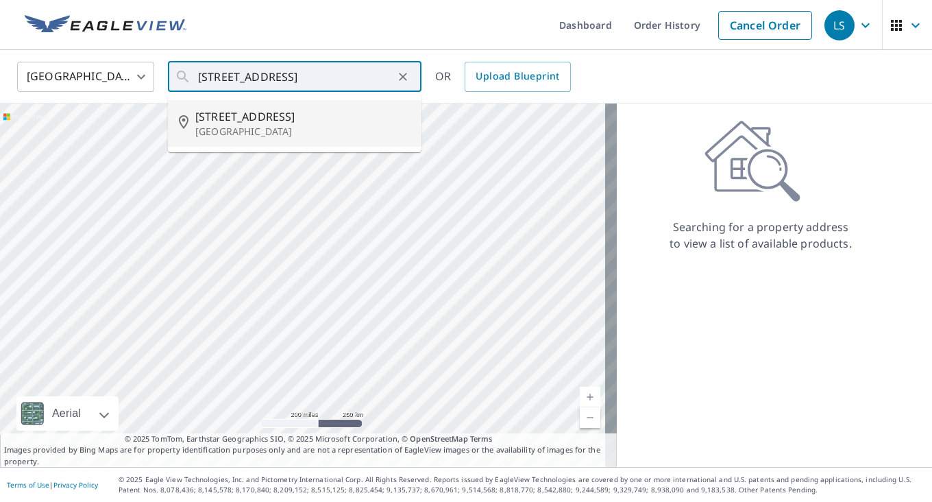  What do you see at coordinates (517, 77) in the screenshot?
I see `a: Upload Blueprint` at bounding box center [517, 77].